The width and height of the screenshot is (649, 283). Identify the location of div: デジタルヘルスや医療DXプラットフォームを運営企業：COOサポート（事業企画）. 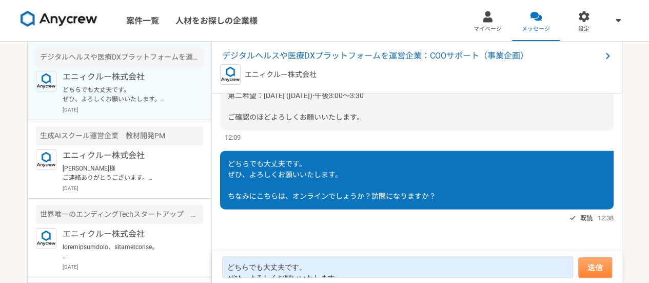
(119, 57).